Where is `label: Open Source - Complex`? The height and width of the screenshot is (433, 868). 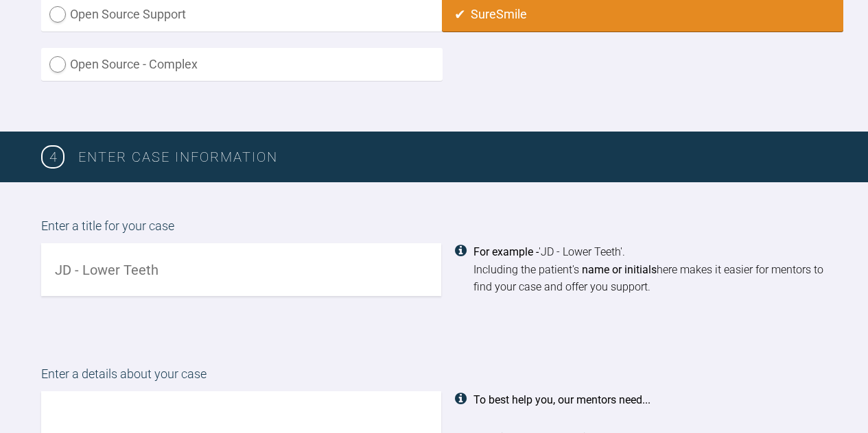
label: Open Source - Complex is located at coordinates (242, 64).